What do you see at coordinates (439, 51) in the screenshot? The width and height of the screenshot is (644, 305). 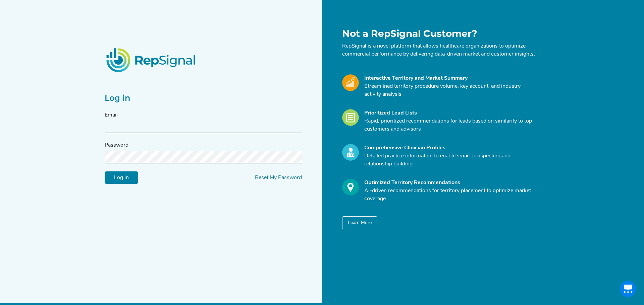 I see `p: RepSignal is a novel platform that allows healthcare organizations to optimize commercial perform...` at bounding box center [439, 51].